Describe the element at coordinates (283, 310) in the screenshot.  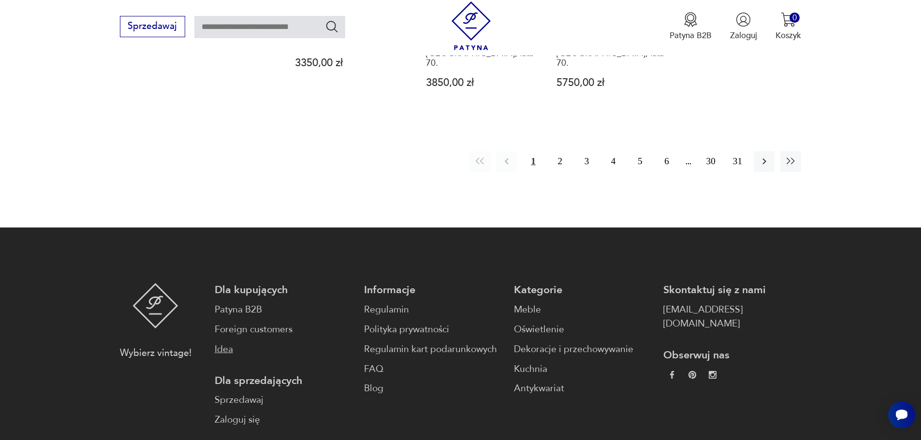
I see `a: Patyna B2B` at that location.